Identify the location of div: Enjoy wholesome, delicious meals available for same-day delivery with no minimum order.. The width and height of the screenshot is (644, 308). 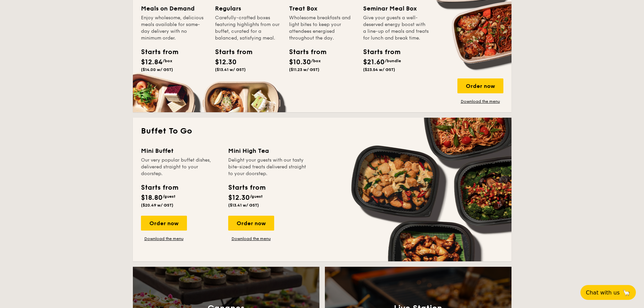
(174, 28).